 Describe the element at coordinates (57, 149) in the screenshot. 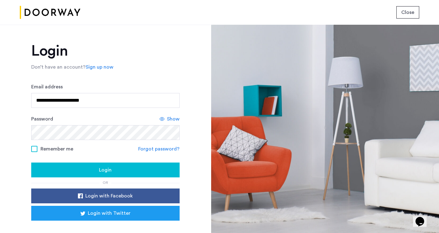

I see `span: Remember me` at that location.